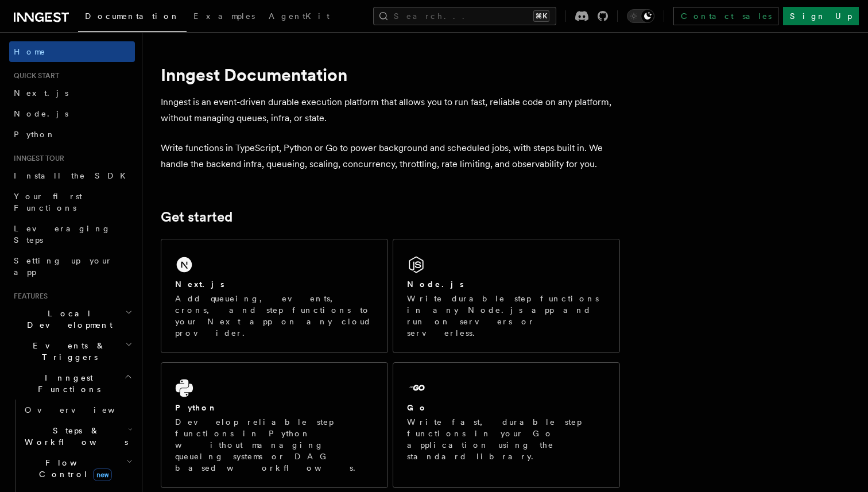 The width and height of the screenshot is (868, 492). What do you see at coordinates (67, 319) in the screenshot?
I see `span: Local Development` at bounding box center [67, 319].